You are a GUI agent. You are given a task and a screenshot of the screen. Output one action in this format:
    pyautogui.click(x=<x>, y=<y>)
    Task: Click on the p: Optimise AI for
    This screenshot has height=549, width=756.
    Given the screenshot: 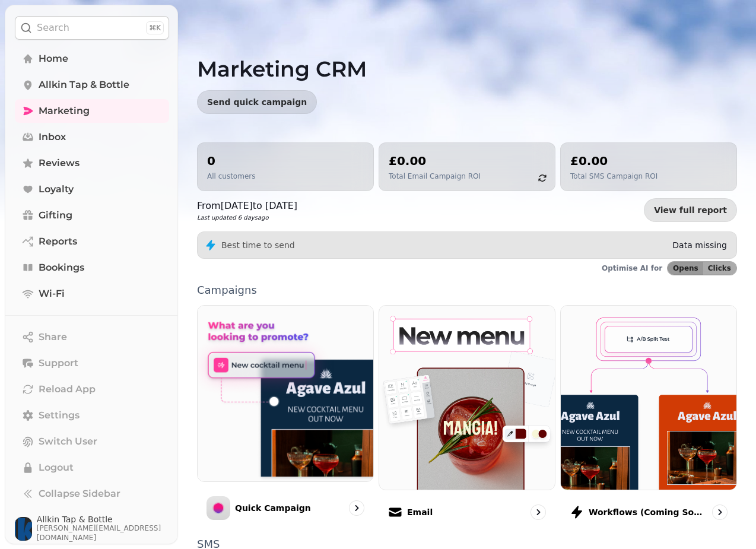 What is the action you would take?
    pyautogui.click(x=632, y=268)
    